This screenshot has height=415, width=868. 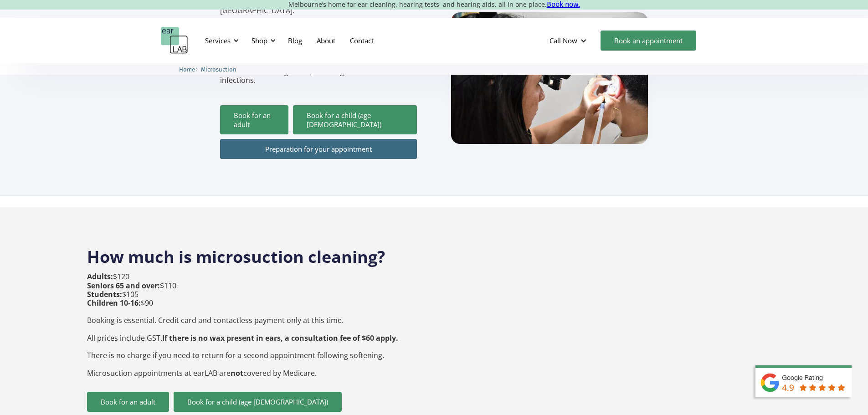 What do you see at coordinates (124, 286) in the screenshot?
I see `strong: Seniors 65 and over:` at bounding box center [124, 286].